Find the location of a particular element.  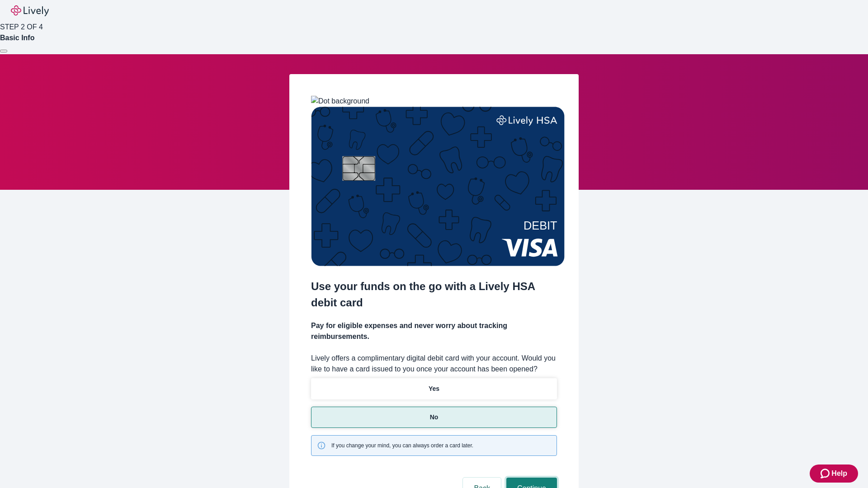

button: Yes is located at coordinates (434, 389).